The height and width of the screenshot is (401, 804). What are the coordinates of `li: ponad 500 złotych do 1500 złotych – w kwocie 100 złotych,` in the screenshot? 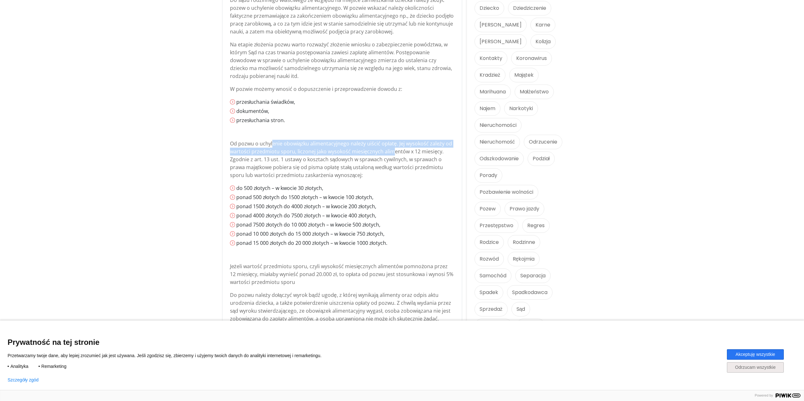 It's located at (345, 197).